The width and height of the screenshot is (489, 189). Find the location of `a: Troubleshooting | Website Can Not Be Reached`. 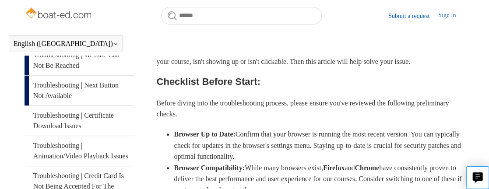

a: Troubleshooting | Website Can Not Be Reached is located at coordinates (79, 60).